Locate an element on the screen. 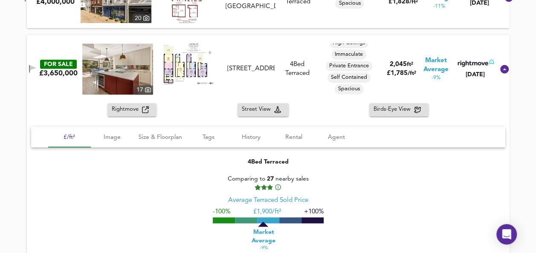 Image resolution: width=536 pixels, height=253 pixels. div: Spacious is located at coordinates (349, 89).